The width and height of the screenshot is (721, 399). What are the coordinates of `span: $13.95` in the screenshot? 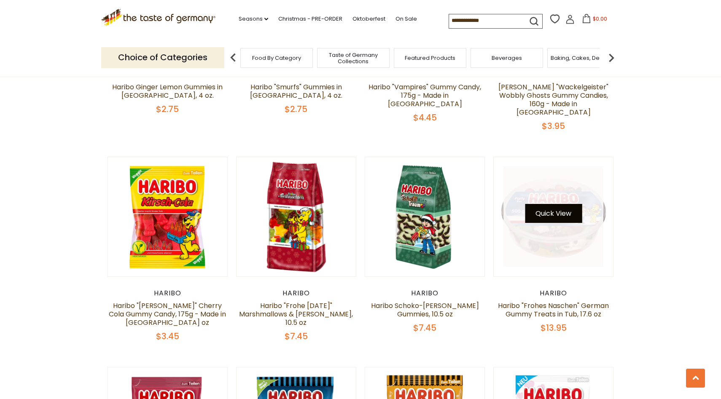 It's located at (553, 328).